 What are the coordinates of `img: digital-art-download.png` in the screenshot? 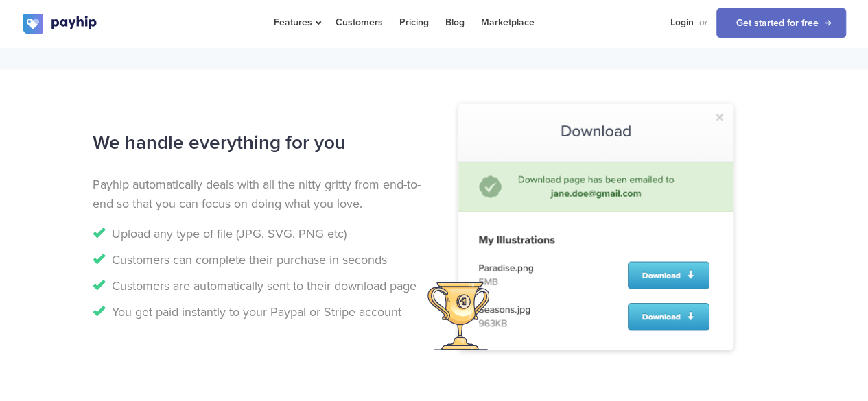 It's located at (596, 226).